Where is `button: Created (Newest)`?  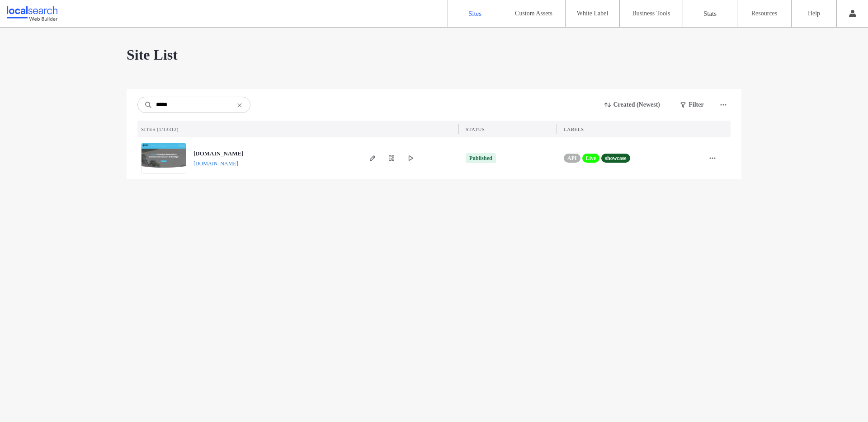 button: Created (Newest) is located at coordinates (632, 105).